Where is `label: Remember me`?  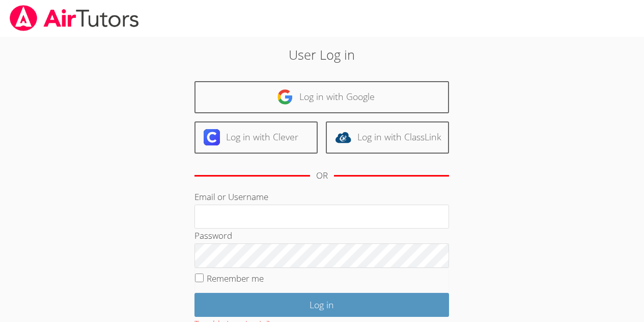 label: Remember me is located at coordinates (235, 278).